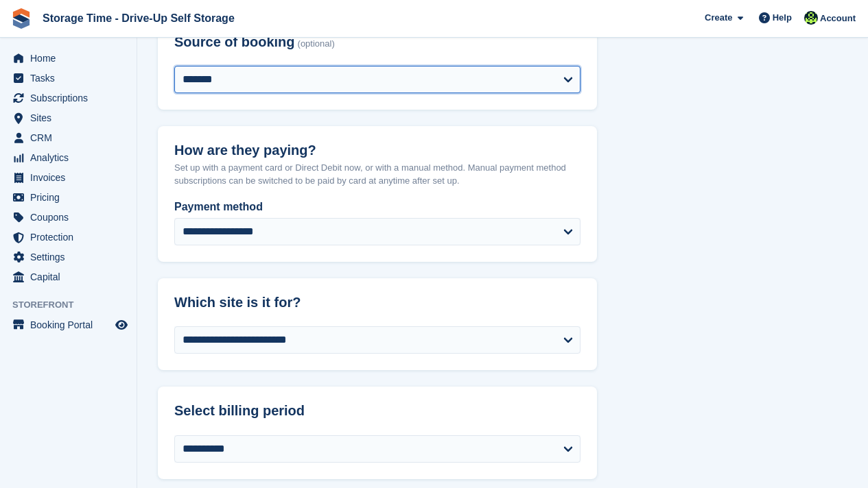  Describe the element at coordinates (74, 305) in the screenshot. I see `span: Storefront` at that location.